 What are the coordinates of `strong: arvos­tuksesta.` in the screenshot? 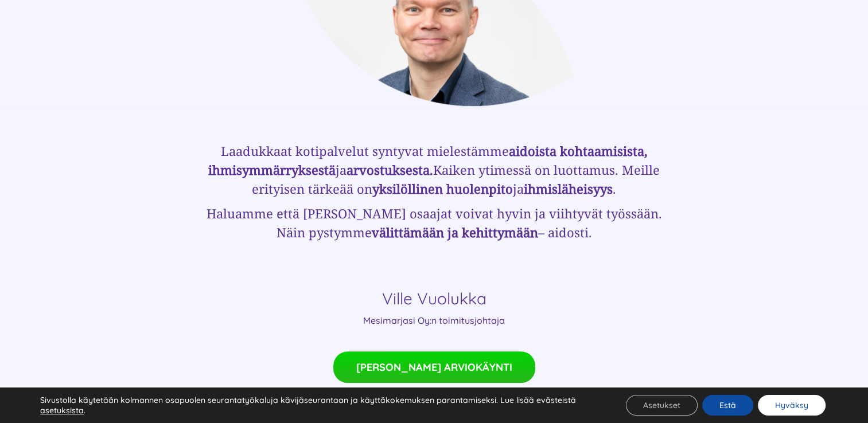 It's located at (389, 170).